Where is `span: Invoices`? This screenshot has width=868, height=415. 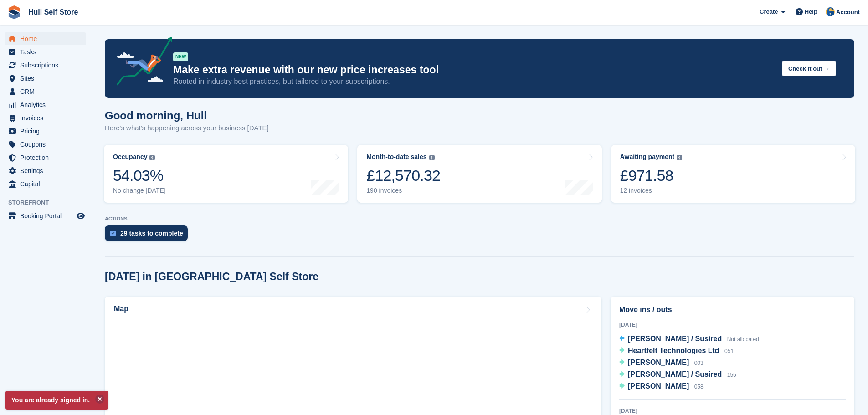
span: Invoices is located at coordinates (48, 118).